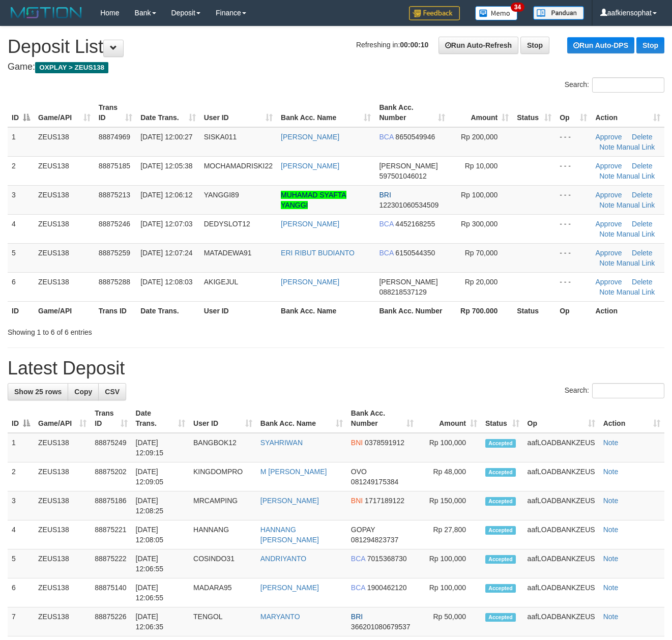 The height and width of the screenshot is (640, 672). I want to click on th: Bank Acc. Number: activate to sort column ascending, so click(382, 418).